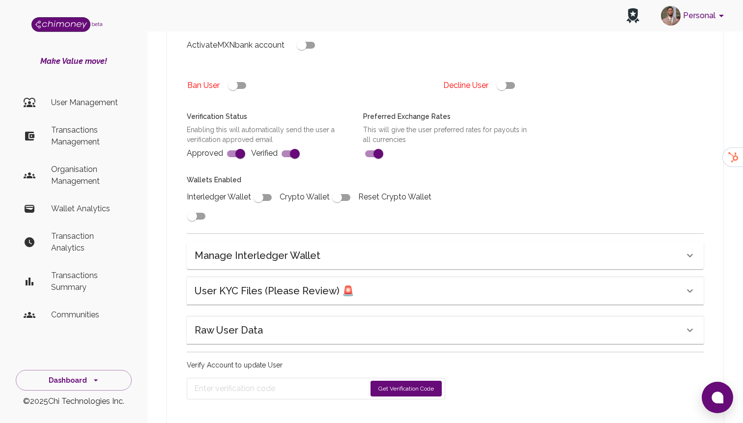  What do you see at coordinates (228, 330) in the screenshot?
I see `h6: Raw User Data` at bounding box center [228, 330].